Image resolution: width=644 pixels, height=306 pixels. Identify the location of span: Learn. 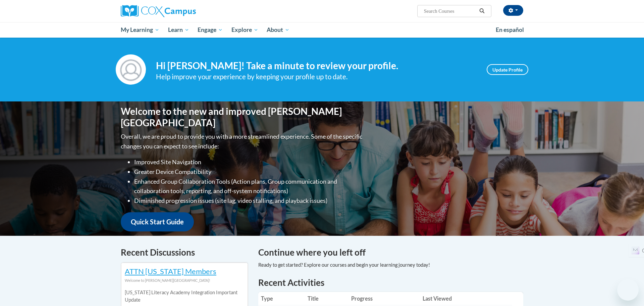
(179, 30).